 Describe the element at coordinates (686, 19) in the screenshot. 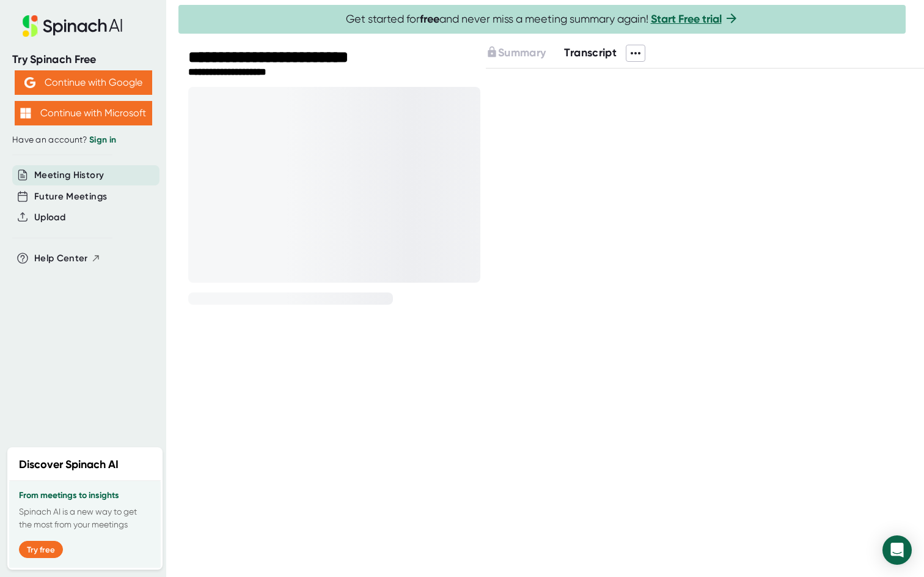

I see `a: Start Free trial` at that location.